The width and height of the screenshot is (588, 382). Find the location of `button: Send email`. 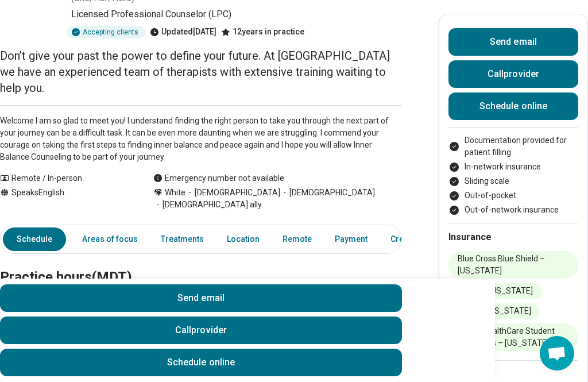

button: Send email is located at coordinates (513, 42).